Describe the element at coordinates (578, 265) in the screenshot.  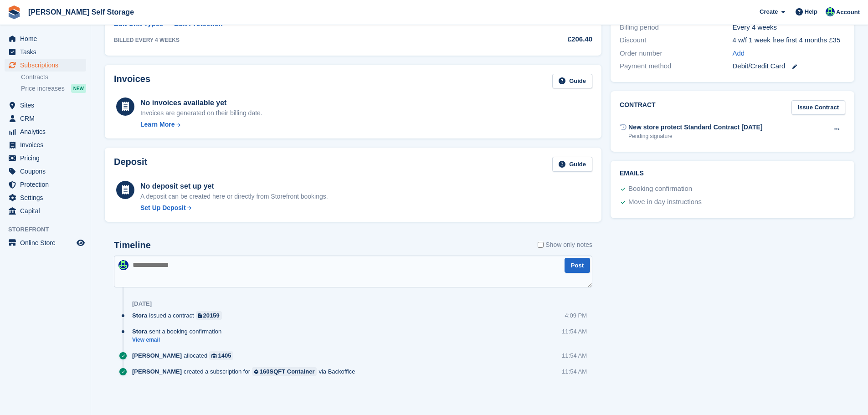
I see `button: Post` at that location.